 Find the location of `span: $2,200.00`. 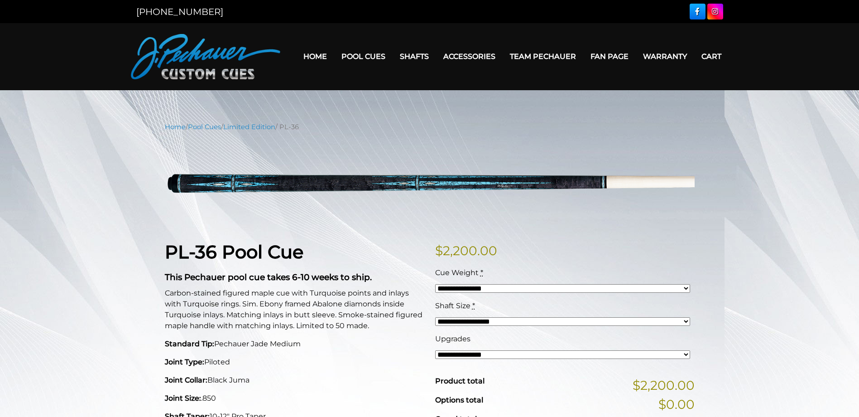

span: $2,200.00 is located at coordinates (663, 385).